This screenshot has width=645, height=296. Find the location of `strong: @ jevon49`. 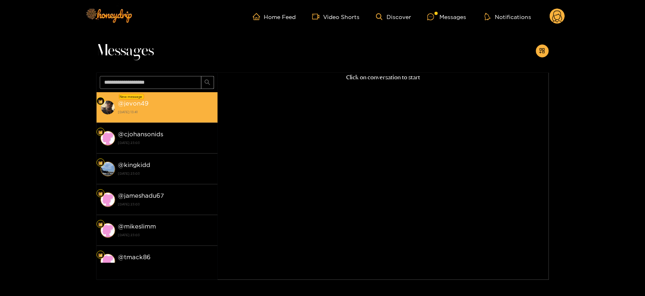

strong: @ jevon49 is located at coordinates (134, 103).